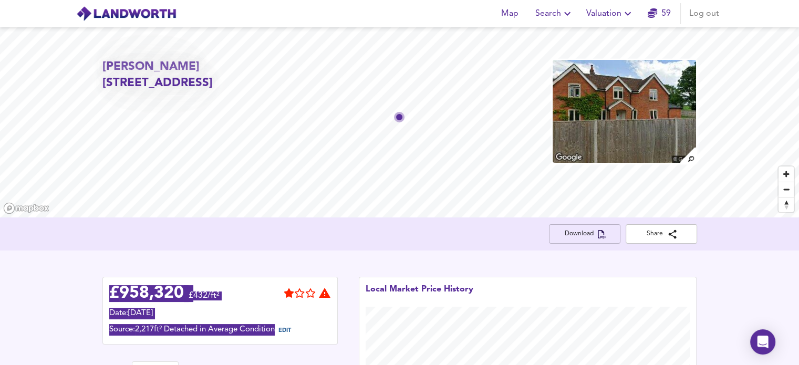 The height and width of the screenshot is (365, 799). I want to click on button: Zoom out, so click(786, 189).